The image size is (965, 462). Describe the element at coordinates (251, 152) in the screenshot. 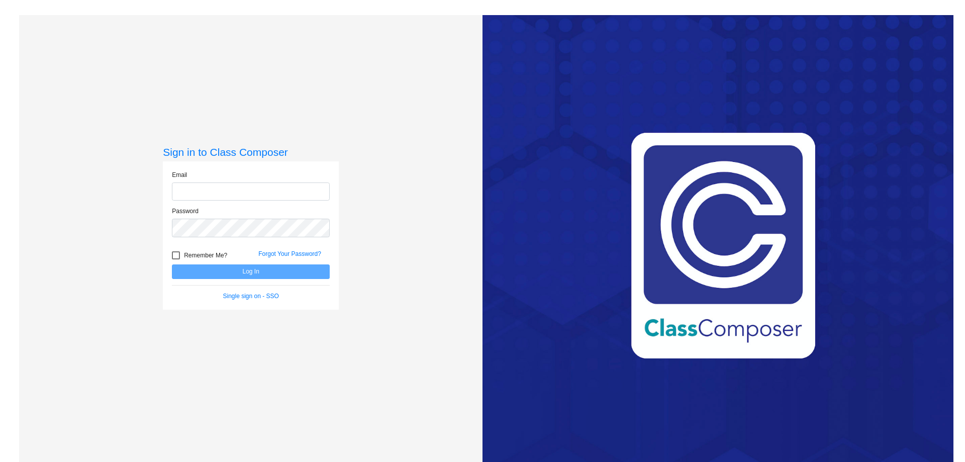

I see `h3: Sign in to Class Composer` at that location.